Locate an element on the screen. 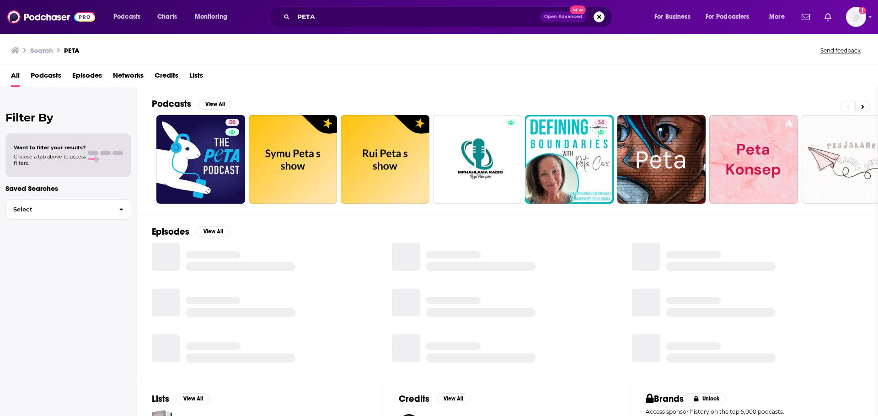 This screenshot has width=878, height=416. span: Credits is located at coordinates (166, 77).